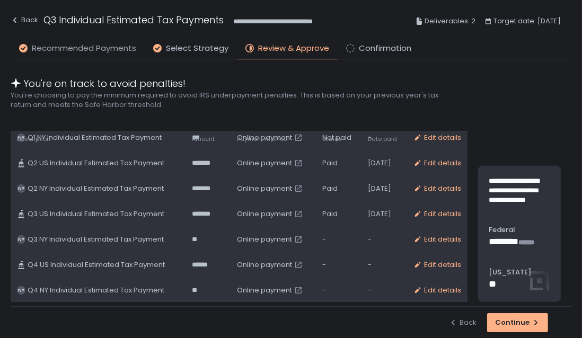 The height and width of the screenshot is (338, 582). What do you see at coordinates (228, 100) in the screenshot?
I see `h2: You're choosing to pay the minimum required to avoid IRS underpayment penalties. This is based on...` at bounding box center [228, 100].